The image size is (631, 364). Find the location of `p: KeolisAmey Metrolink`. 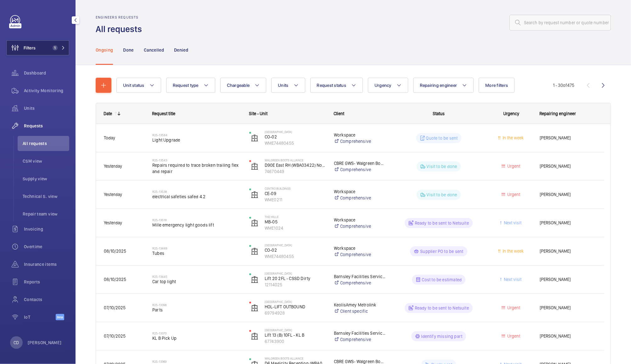

p: KeolisAmey Metrolink is located at coordinates (360, 305).